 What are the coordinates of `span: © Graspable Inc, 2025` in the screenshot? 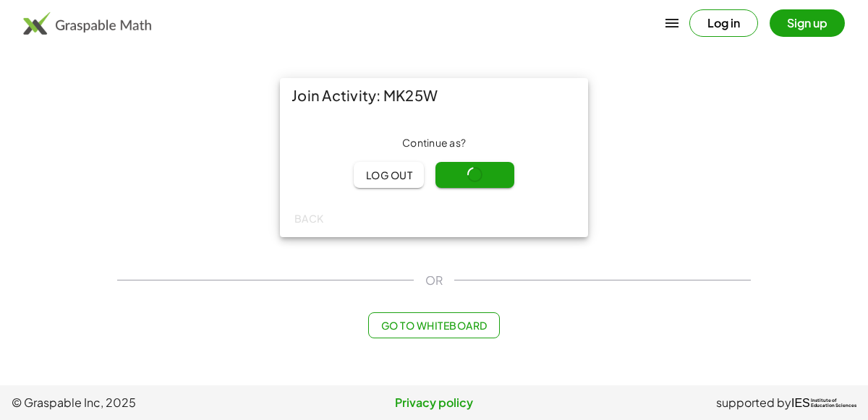 It's located at (152, 402).